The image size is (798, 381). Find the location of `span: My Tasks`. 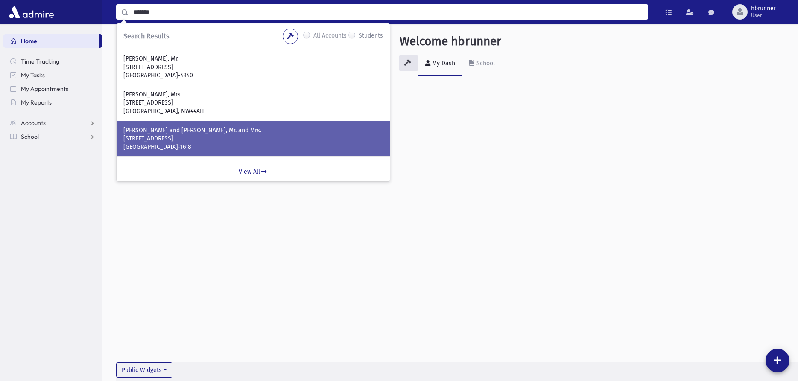

span: My Tasks is located at coordinates (33, 75).